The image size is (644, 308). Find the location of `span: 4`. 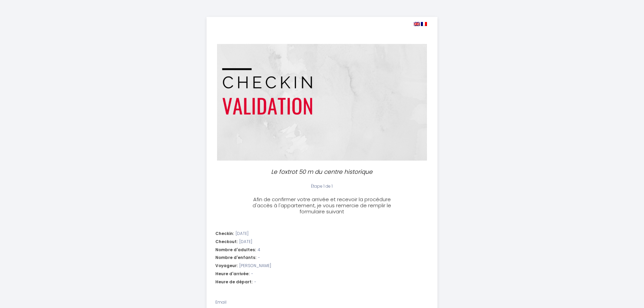

span: 4 is located at coordinates (259, 250).